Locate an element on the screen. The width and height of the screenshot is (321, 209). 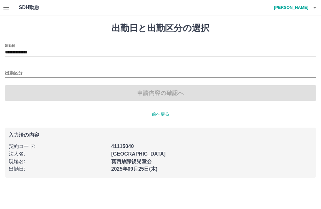
p: 契約コード : is located at coordinates (58, 146).